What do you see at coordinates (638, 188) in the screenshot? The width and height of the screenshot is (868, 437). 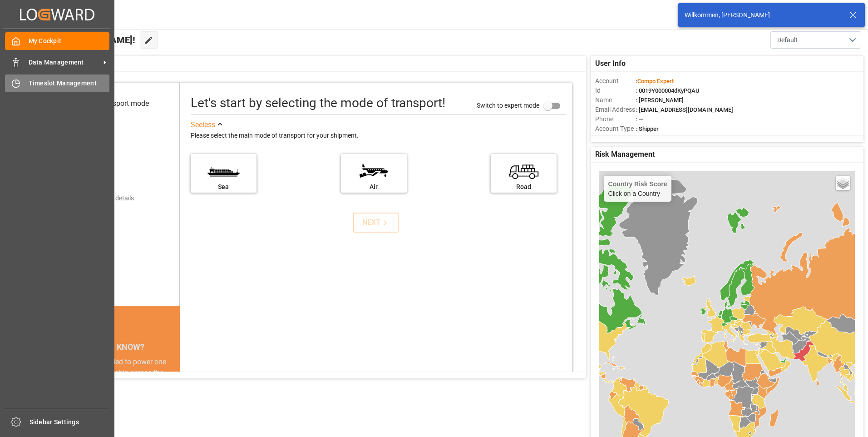 I see `div: Click on a Country` at bounding box center [638, 188].